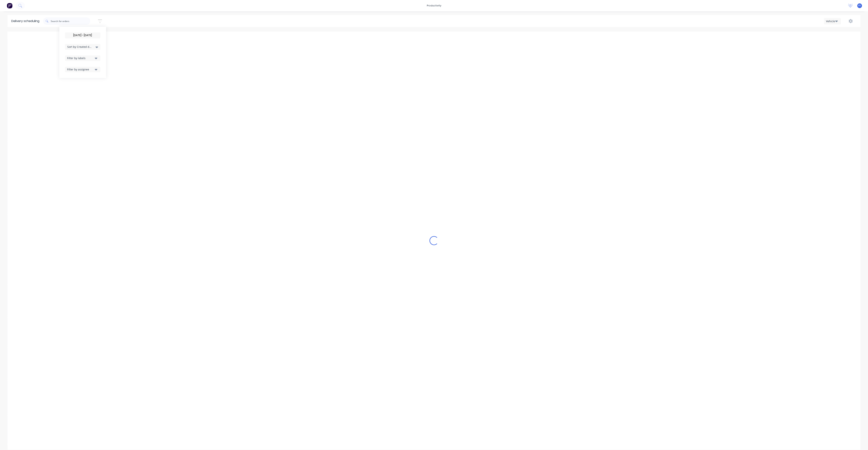  I want to click on span: F1, so click(860, 5).